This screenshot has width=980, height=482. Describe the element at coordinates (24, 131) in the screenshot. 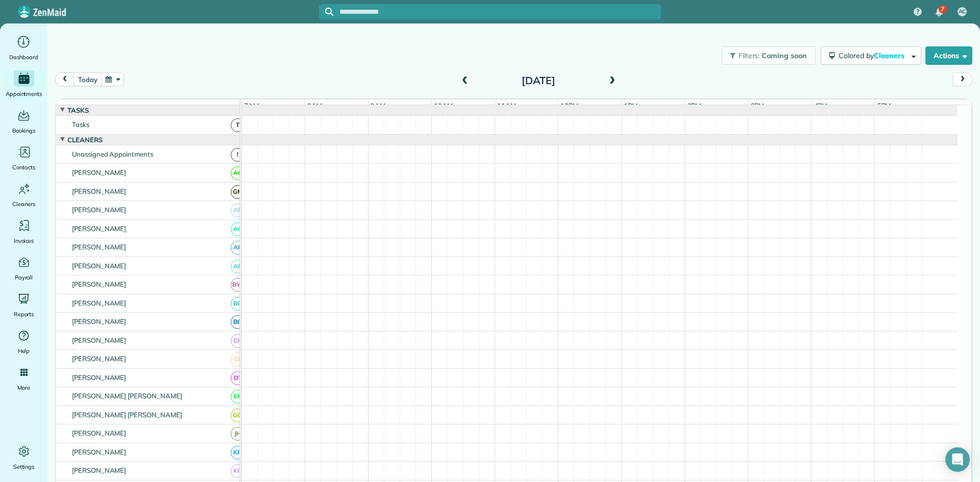

I see `span: Bookings` at that location.